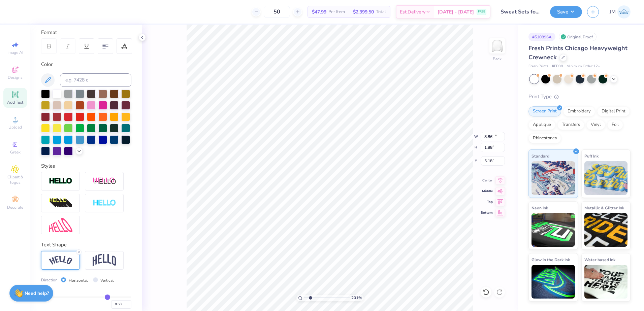  What do you see at coordinates (620, 12) in the screenshot?
I see `a: JM` at bounding box center [620, 12].